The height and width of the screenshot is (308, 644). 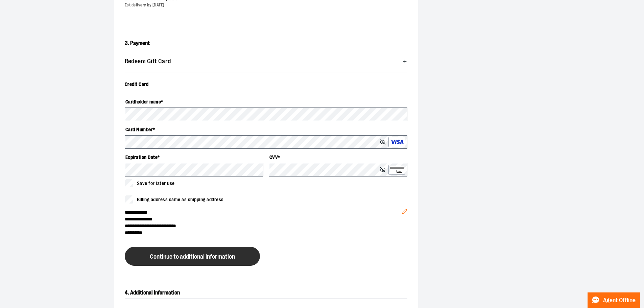 I want to click on label: Card Number *, so click(x=266, y=130).